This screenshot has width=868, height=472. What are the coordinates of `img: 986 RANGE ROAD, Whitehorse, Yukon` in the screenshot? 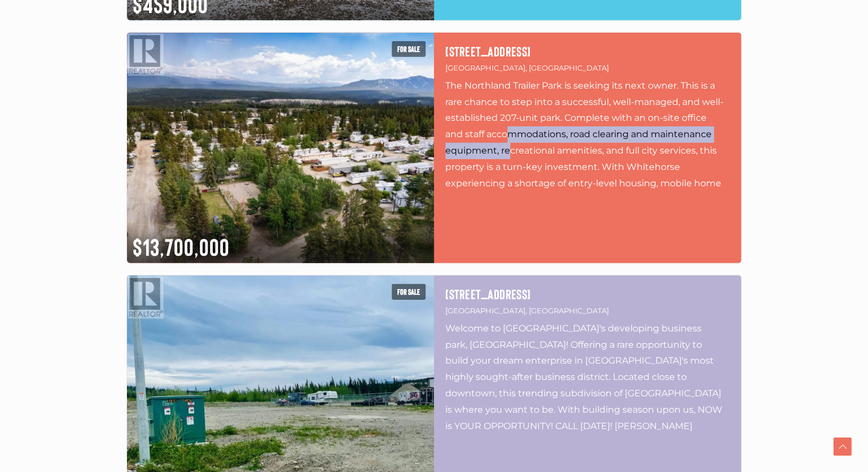 It's located at (281, 147).